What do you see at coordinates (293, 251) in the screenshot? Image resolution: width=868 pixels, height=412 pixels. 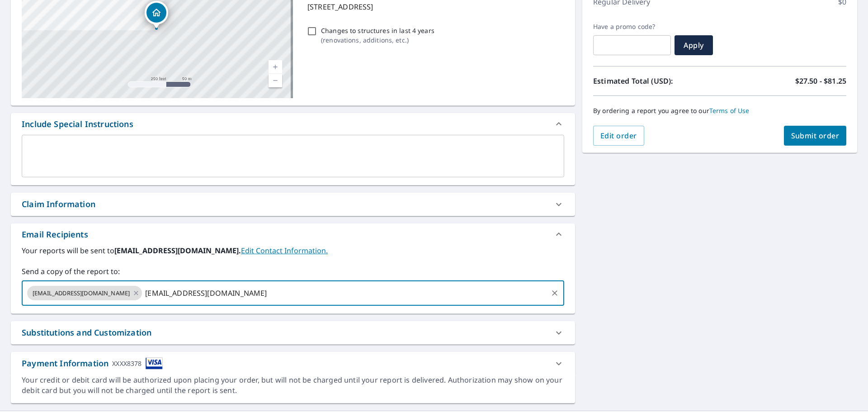 I see `label: Your reports will be sent to` at bounding box center [293, 251].